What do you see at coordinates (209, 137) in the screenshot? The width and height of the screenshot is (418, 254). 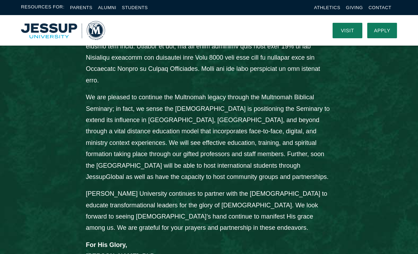 I see `p: We are pleased to continue the Multnomah legacy through the Multnomah Biblical Seminary; in fact,...` at bounding box center [209, 137].